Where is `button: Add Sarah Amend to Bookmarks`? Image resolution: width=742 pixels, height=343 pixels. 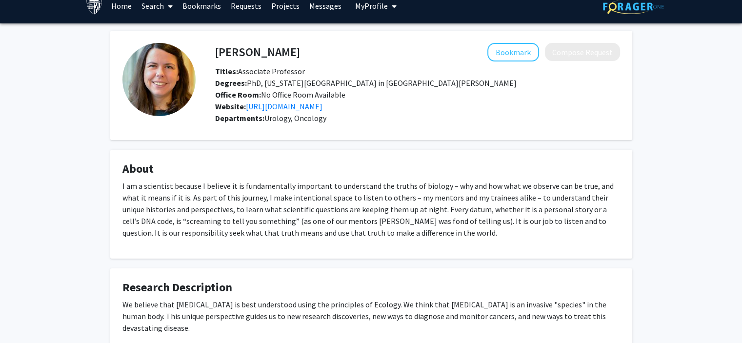
button: Add Sarah Amend to Bookmarks is located at coordinates (513, 52).